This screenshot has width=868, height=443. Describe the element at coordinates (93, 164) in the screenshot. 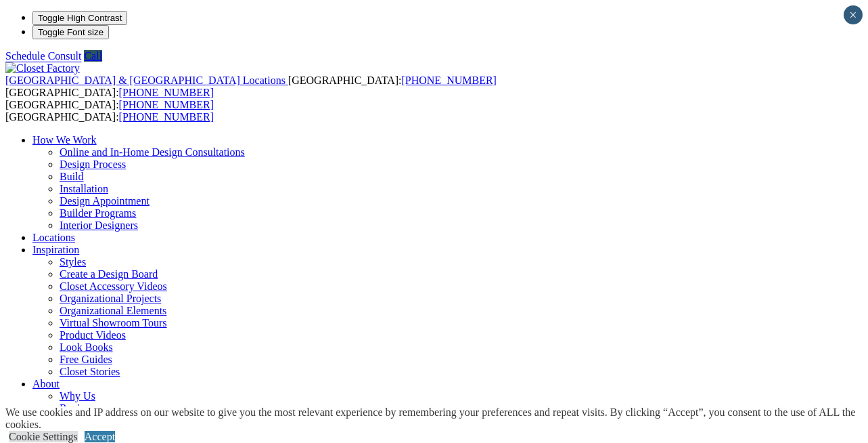

I see `a: Design Process` at that location.